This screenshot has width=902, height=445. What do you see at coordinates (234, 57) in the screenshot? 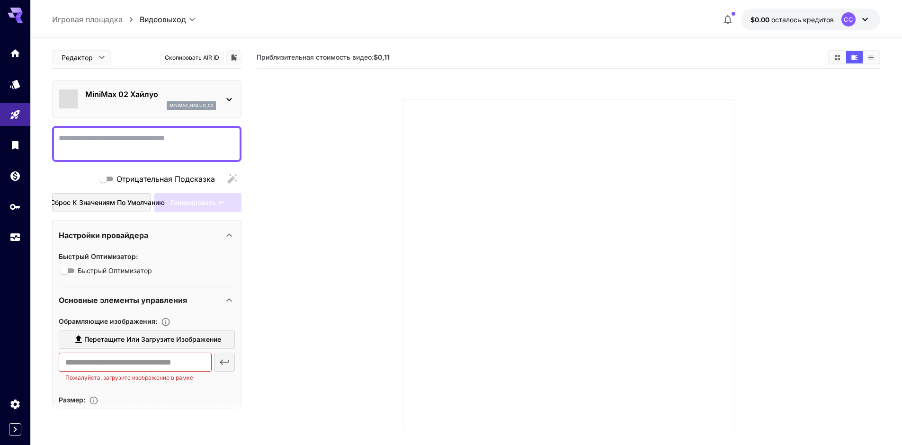
I see `button: Добавить в библиотеку` at bounding box center [234, 57].